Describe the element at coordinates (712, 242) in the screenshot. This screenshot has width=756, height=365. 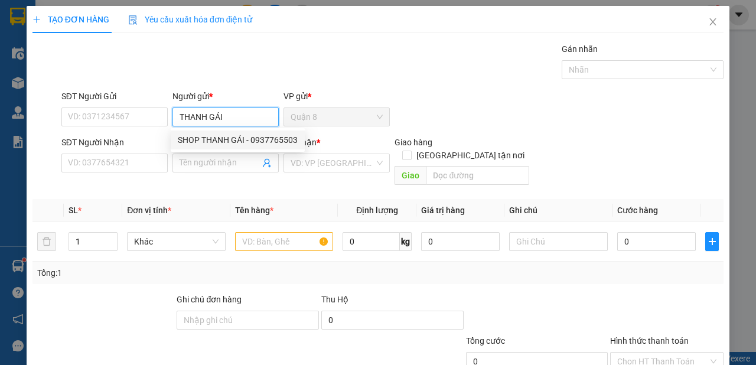
I see `button: plus` at that location.